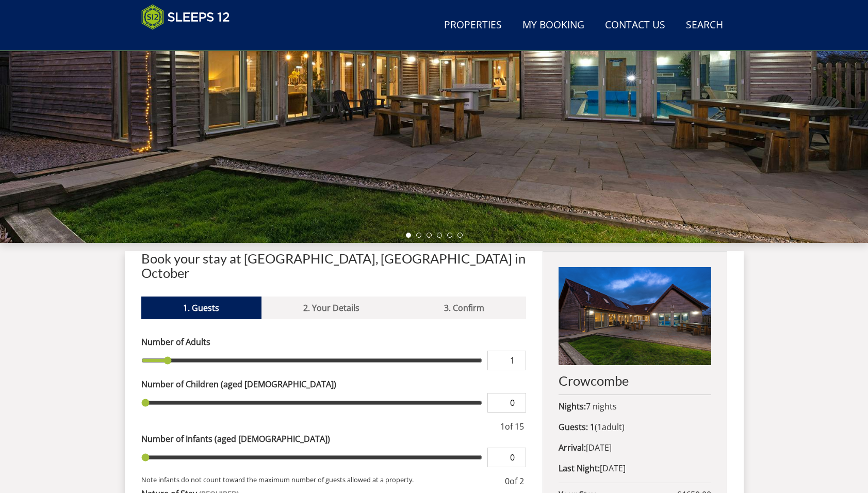  I want to click on strong: Nights:, so click(572, 406).